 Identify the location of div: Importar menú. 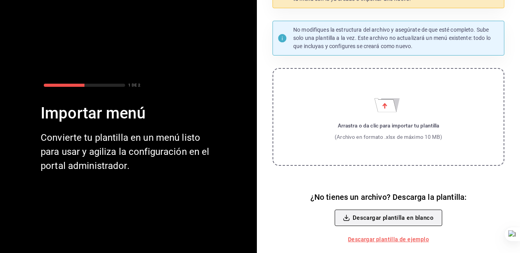
(128, 113).